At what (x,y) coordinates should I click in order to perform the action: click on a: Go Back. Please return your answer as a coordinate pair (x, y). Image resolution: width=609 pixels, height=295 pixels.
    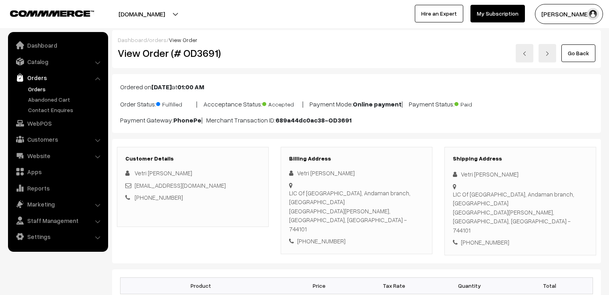
    Looking at the image, I should click on (578, 53).